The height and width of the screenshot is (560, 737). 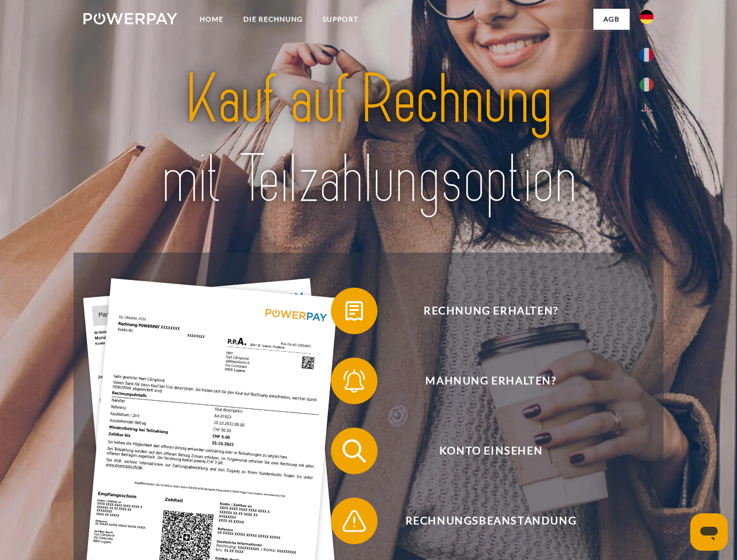 I want to click on a: Rechnungsbeanstandung, so click(x=483, y=521).